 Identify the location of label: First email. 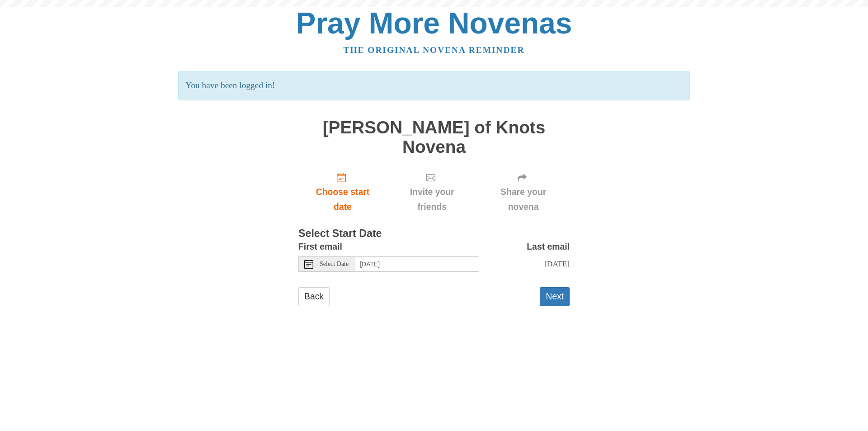
(320, 246).